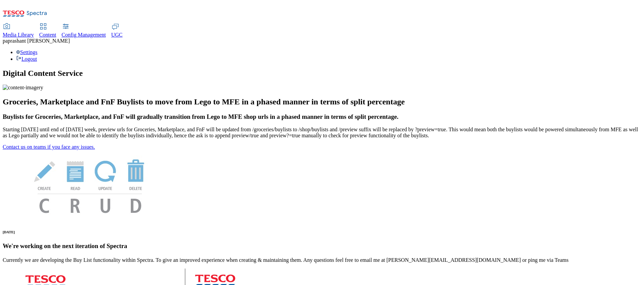 Image resolution: width=644 pixels, height=285 pixels. I want to click on p: Currently we are developing the Buy List functionality within Spectra. To give an improved experi..., so click(322, 260).